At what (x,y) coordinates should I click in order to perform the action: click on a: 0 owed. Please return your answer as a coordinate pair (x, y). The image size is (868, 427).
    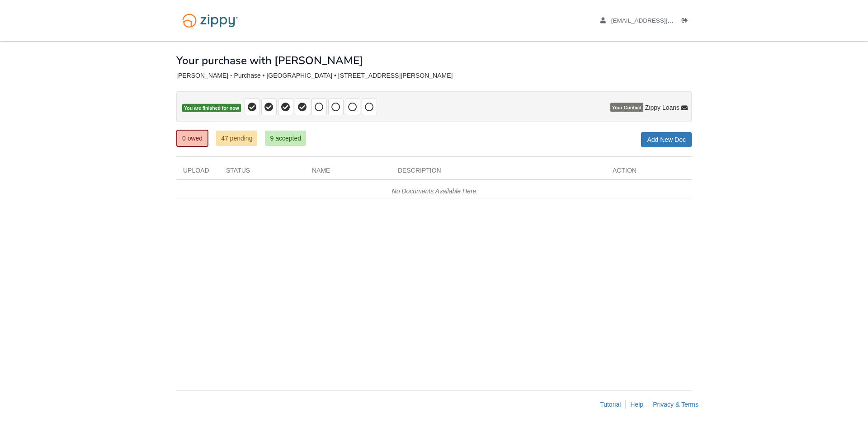
    Looking at the image, I should click on (192, 138).